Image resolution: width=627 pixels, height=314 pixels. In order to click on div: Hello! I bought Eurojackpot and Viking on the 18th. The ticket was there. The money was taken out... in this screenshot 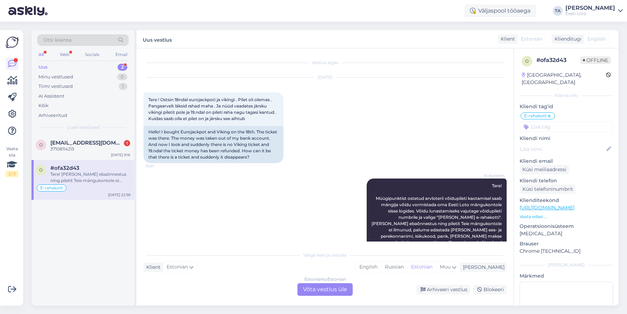, I will do `click(213, 144)`.